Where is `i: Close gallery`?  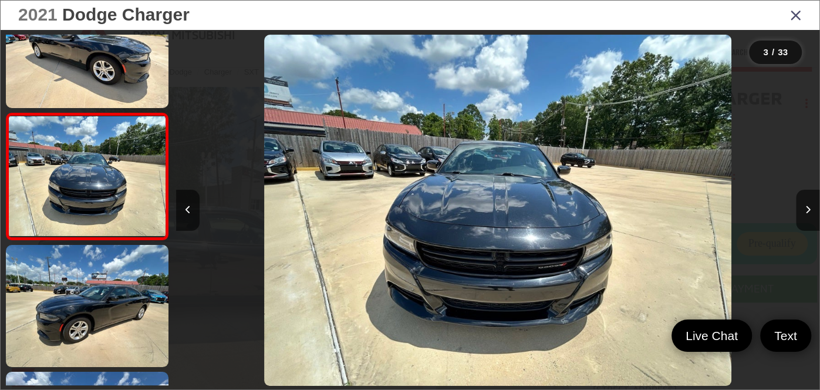
i: Close gallery is located at coordinates (796, 15).